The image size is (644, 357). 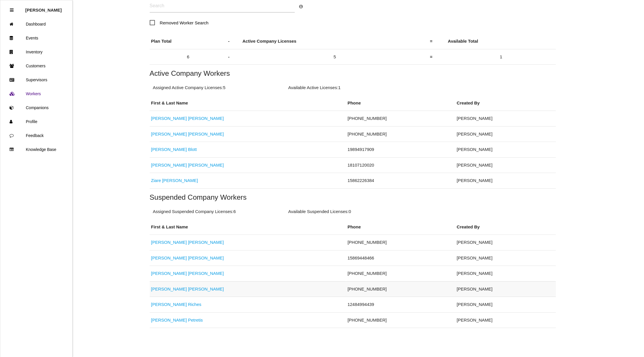 I want to click on td: 18107120020, so click(x=401, y=165).